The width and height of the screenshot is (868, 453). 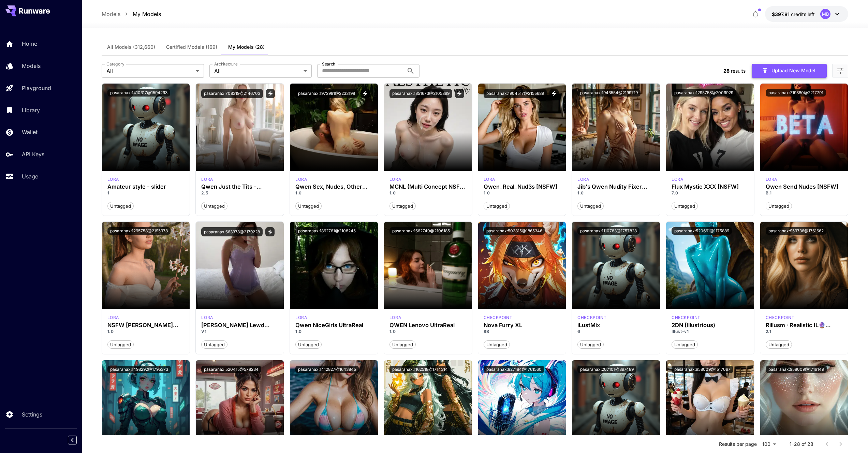 What do you see at coordinates (428, 326) in the screenshot?
I see `div: QWEN Lenovo UltraReal` at bounding box center [428, 326].